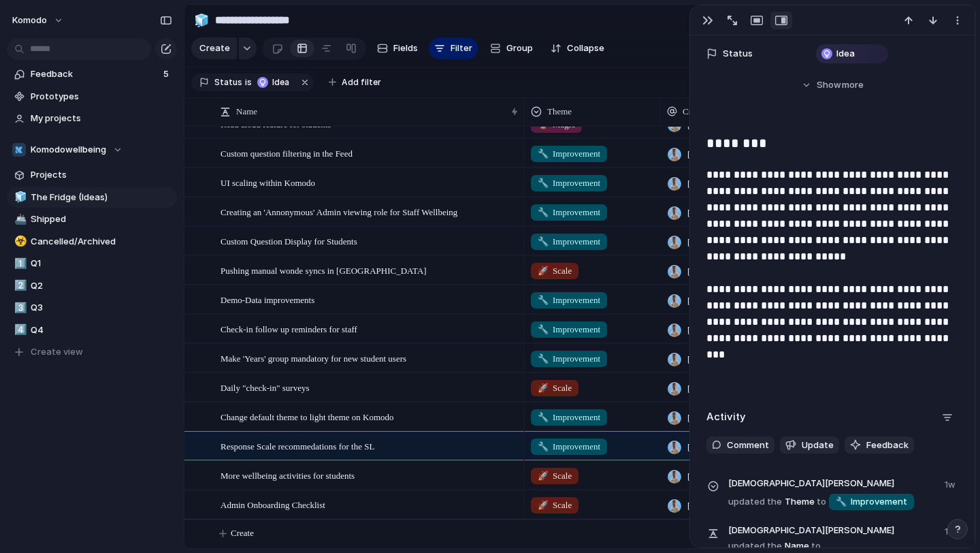 The width and height of the screenshot is (980, 553). What do you see at coordinates (313, 358) in the screenshot?
I see `span: Make 'Years' group mandatory for new student users` at bounding box center [313, 358].